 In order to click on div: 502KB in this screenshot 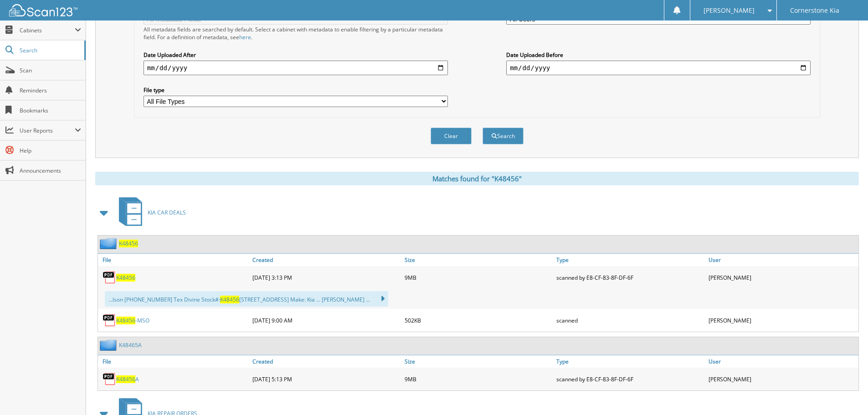, I will do `click(479, 320)`.